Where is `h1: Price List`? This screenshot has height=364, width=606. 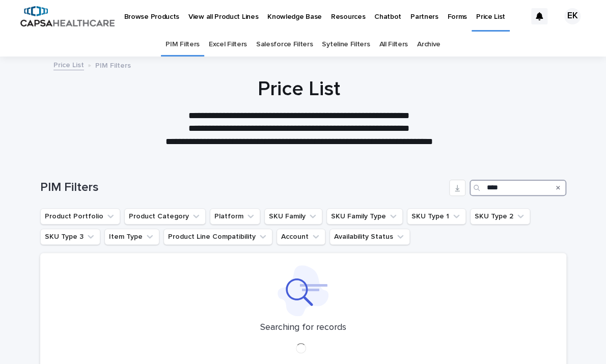
h1: Price List is located at coordinates (299, 89).